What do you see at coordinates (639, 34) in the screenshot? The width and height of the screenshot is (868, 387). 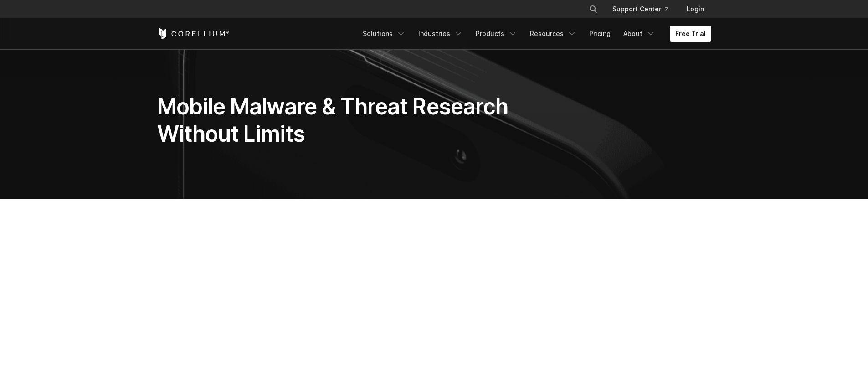 I see `a: About` at bounding box center [639, 34].